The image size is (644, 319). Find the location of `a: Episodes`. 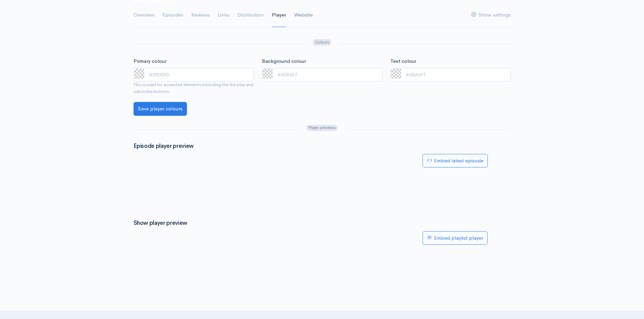

a: Episodes is located at coordinates (173, 15).